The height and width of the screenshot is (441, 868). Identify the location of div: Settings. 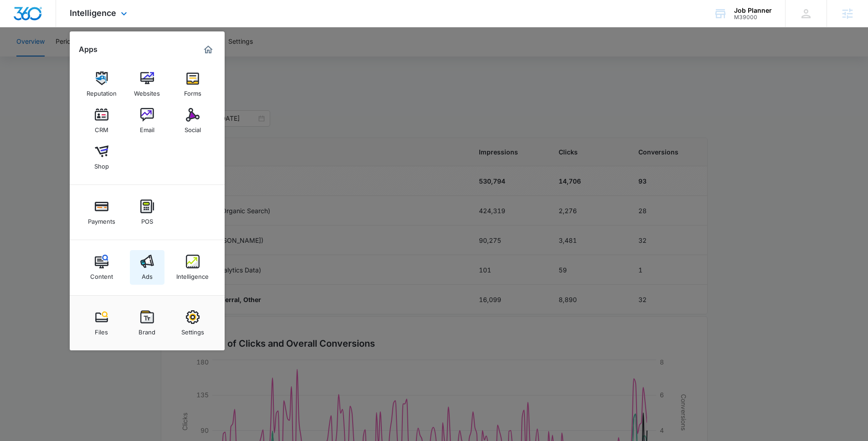
(193, 330).